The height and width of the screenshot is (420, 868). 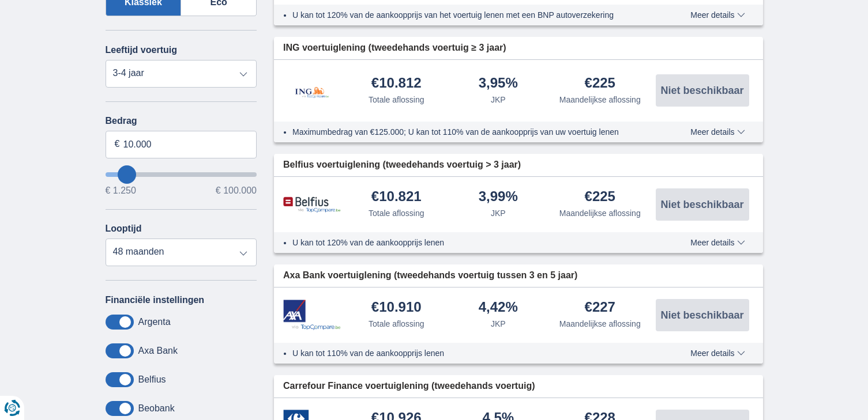 I want to click on a: wantToBorrow, so click(x=181, y=175).